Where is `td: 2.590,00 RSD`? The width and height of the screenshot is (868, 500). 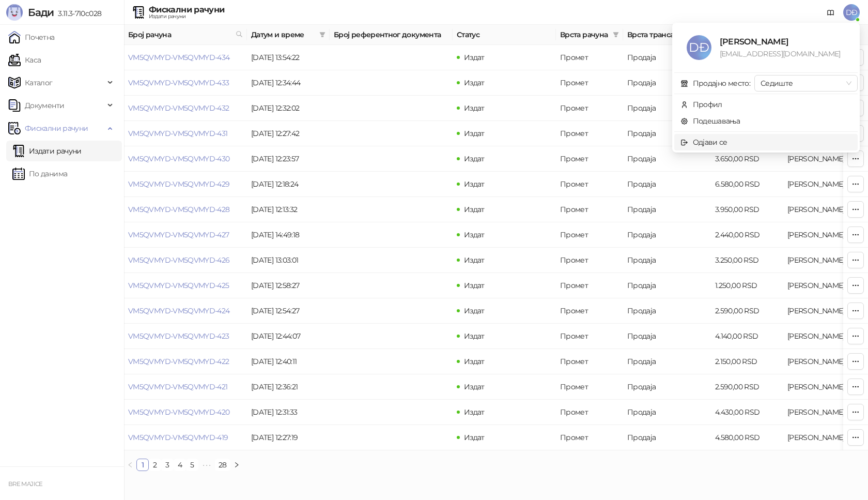
td: 2.590,00 RSD is located at coordinates (747, 387).